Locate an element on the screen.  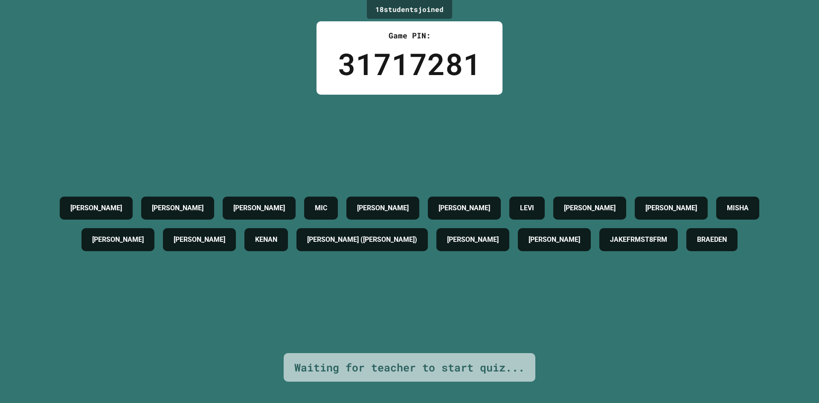
h4: MIC is located at coordinates (321, 208).